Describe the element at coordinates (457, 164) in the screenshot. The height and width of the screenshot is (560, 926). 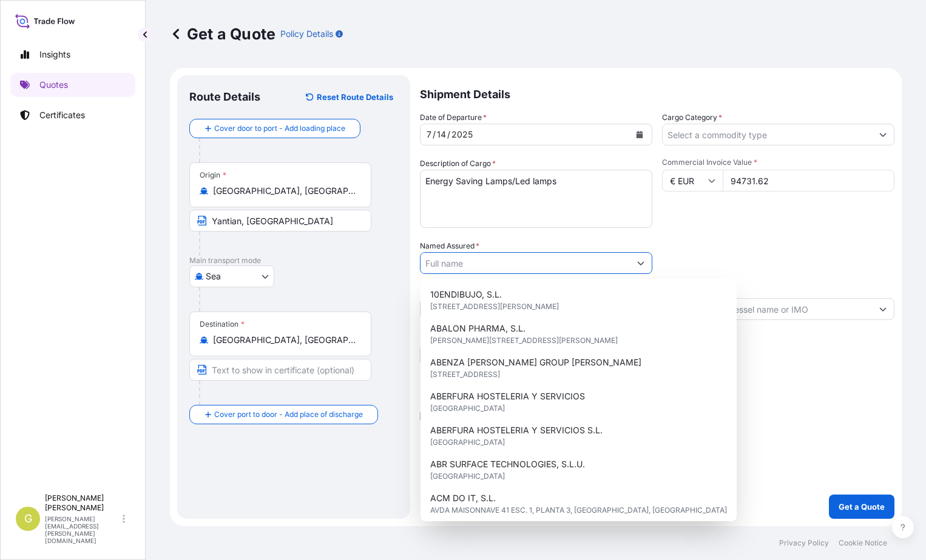
I see `label: Description of Cargo` at that location.